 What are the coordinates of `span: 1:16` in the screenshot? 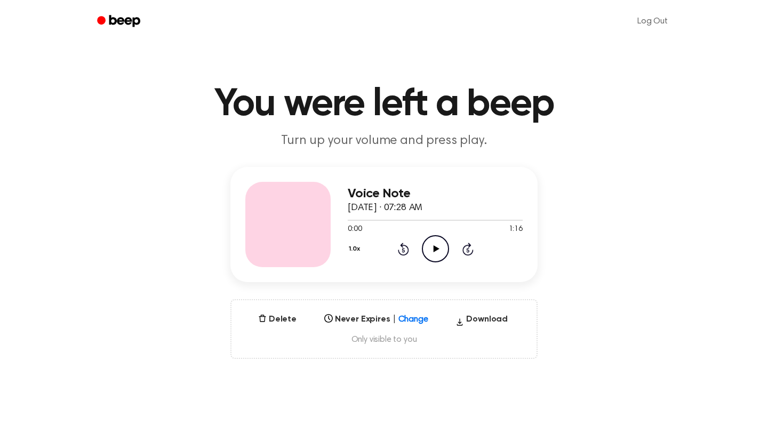 It's located at (516, 229).